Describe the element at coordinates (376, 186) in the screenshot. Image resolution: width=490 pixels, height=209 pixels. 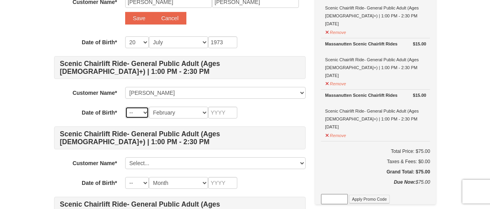
I see `div: $75.00` at that location.